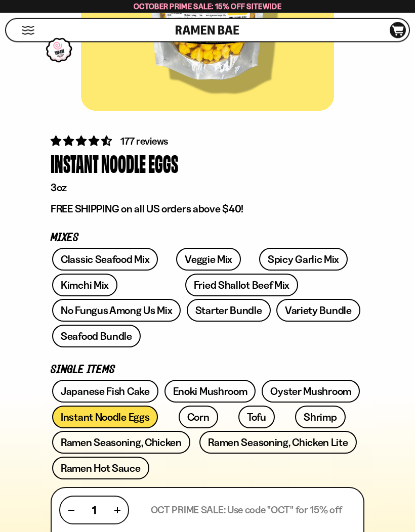  I want to click on span: 1, so click(94, 510).